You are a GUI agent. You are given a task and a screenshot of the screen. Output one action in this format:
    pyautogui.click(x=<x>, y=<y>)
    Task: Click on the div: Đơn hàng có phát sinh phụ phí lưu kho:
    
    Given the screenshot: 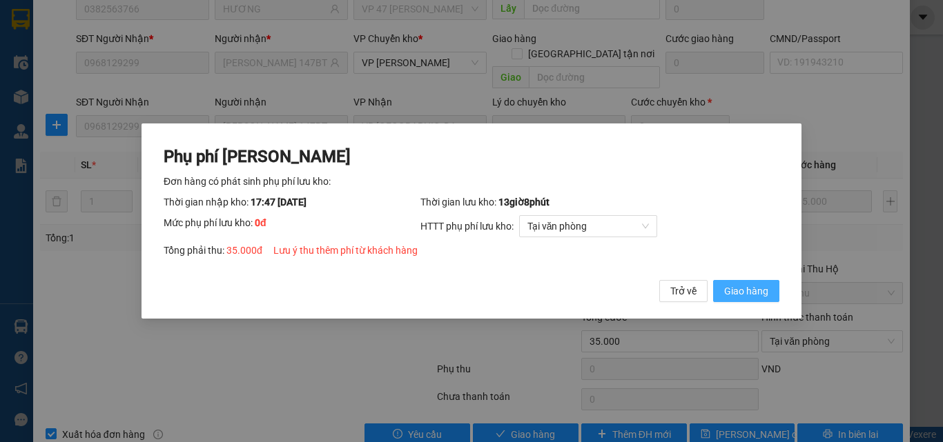 What is the action you would take?
    pyautogui.click(x=471, y=181)
    